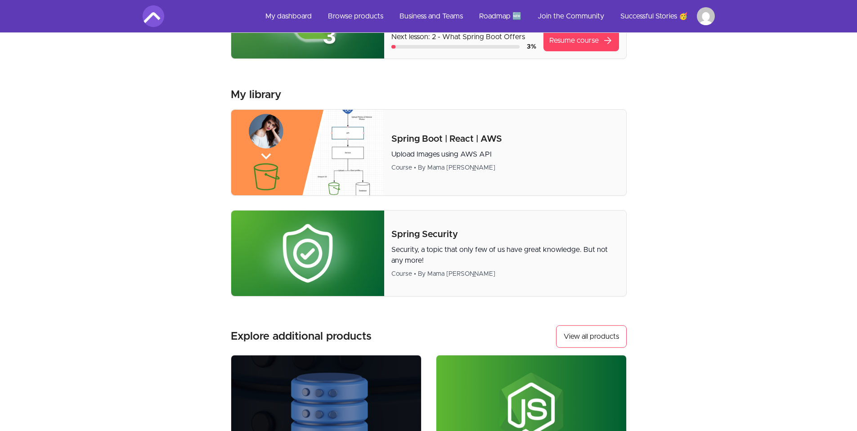 Image resolution: width=857 pixels, height=431 pixels. I want to click on a: Successful Stories 🥳, so click(654, 16).